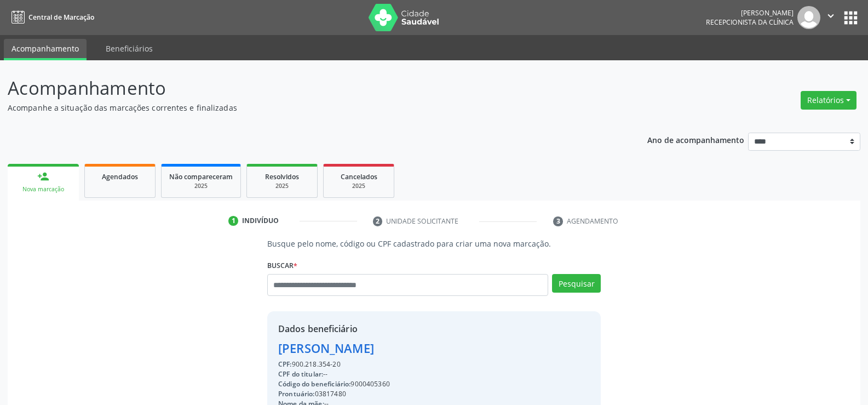 The height and width of the screenshot is (405, 868). Describe the element at coordinates (315, 384) in the screenshot. I see `span: Código do beneficiário:` at that location.